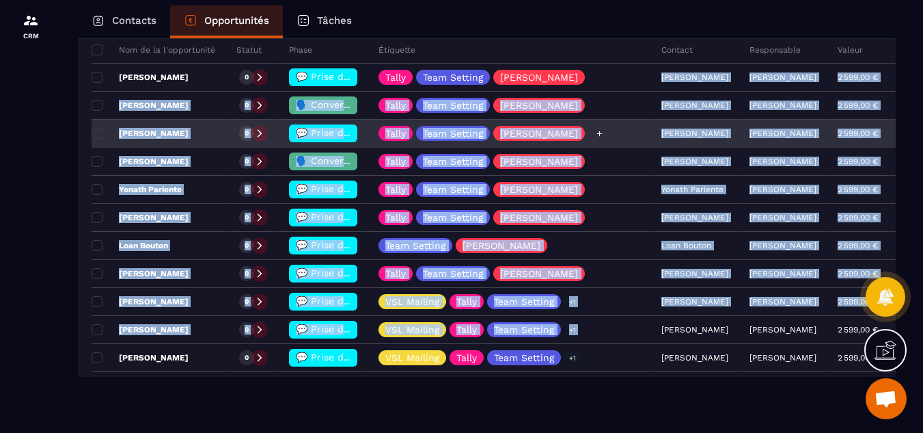 The height and width of the screenshot is (433, 923). Describe the element at coordinates (124, 22) in the screenshot. I see `a: Contacts` at that location.